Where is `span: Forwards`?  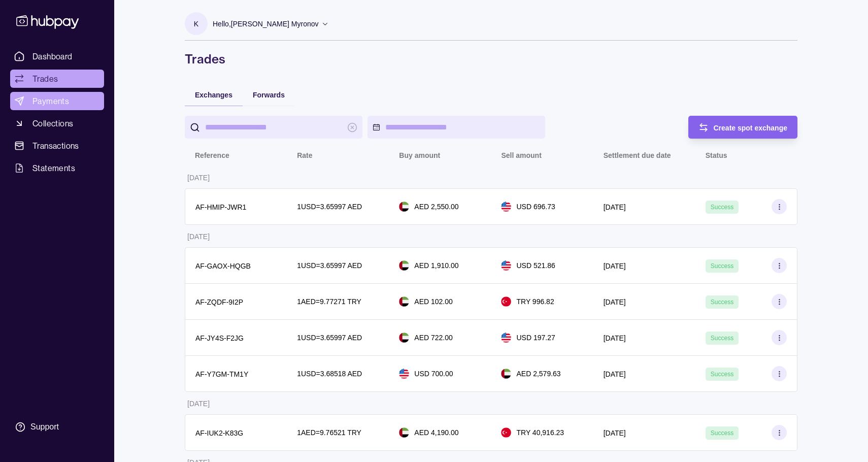 span: Forwards is located at coordinates (268, 95).